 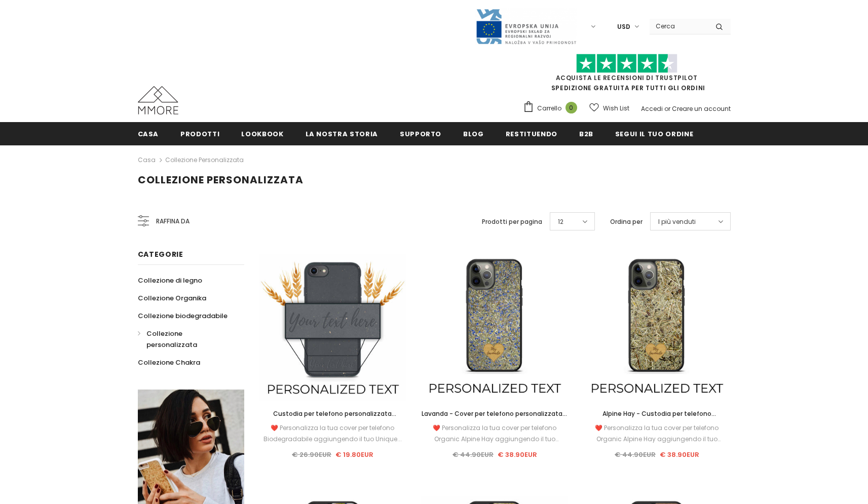 I want to click on span: Collezione di legno, so click(x=170, y=280).